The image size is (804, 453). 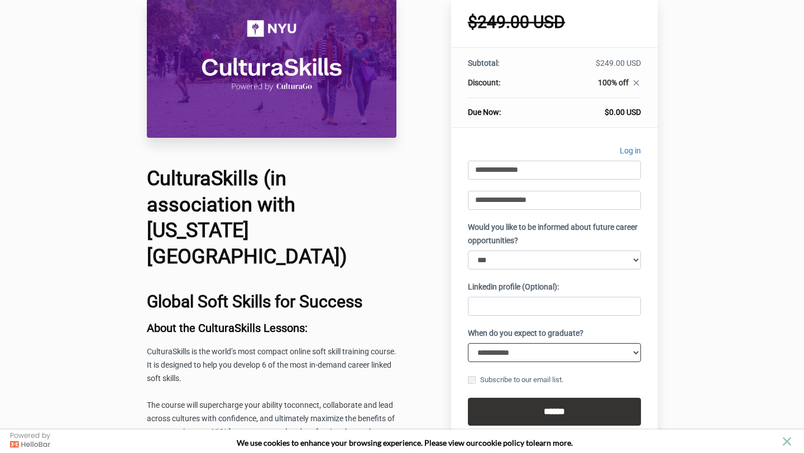 I want to click on th: Discount:, so click(x=504, y=88).